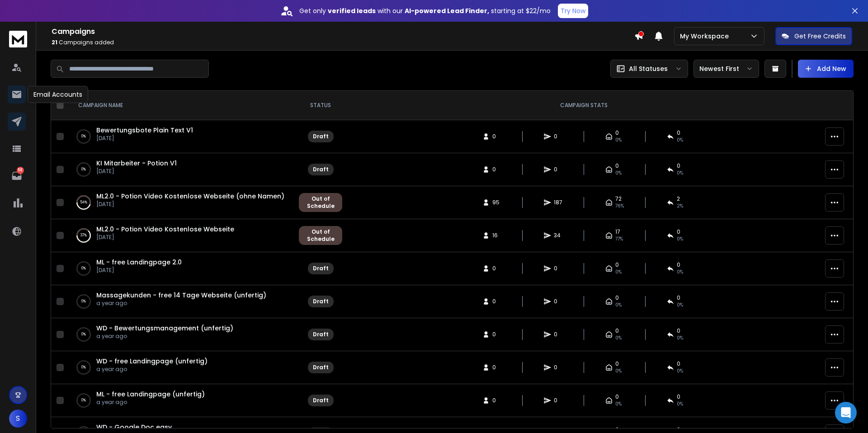  Describe the element at coordinates (619, 239) in the screenshot. I see `span: 77 %` at that location.